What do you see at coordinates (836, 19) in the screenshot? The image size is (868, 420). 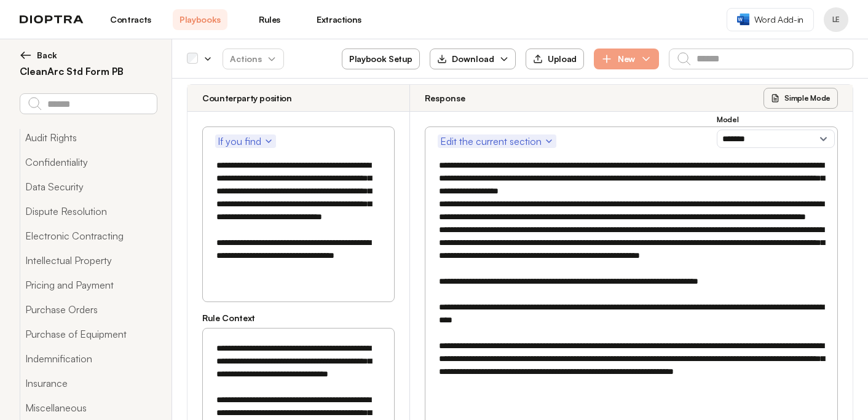 I see `button: Profile menu` at bounding box center [836, 19].